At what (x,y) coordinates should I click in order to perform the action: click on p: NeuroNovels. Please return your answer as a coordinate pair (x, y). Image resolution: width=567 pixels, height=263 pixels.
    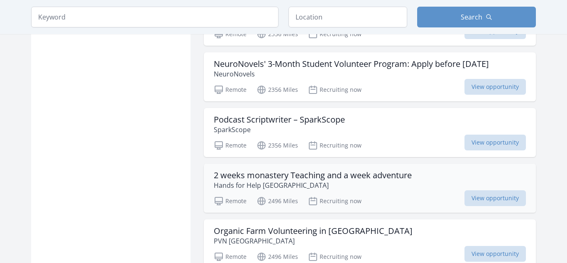
    Looking at the image, I should click on (351, 74).